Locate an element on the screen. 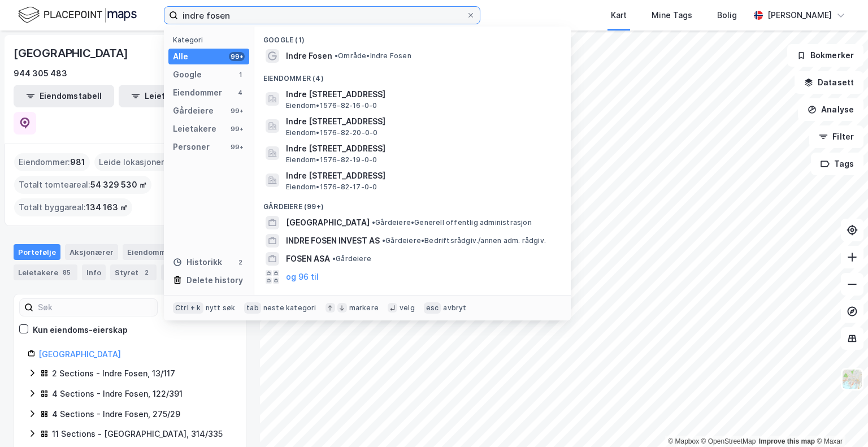  button: Filter is located at coordinates (836, 137).